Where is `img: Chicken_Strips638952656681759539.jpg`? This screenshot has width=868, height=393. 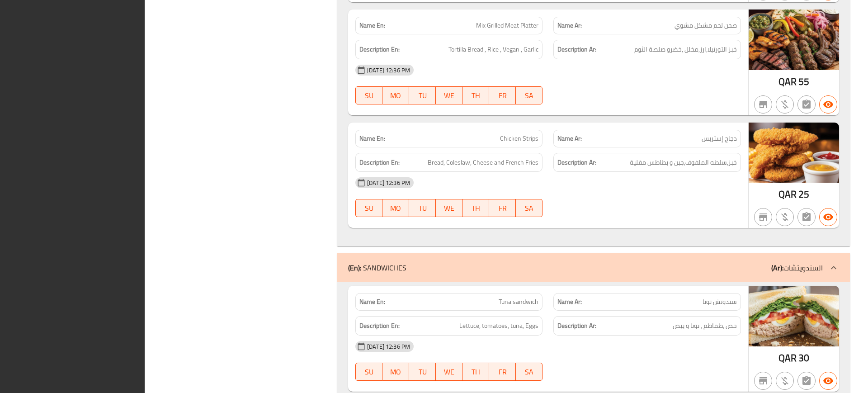
img: Chicken_Strips638952656681759539.jpg is located at coordinates (794, 153).